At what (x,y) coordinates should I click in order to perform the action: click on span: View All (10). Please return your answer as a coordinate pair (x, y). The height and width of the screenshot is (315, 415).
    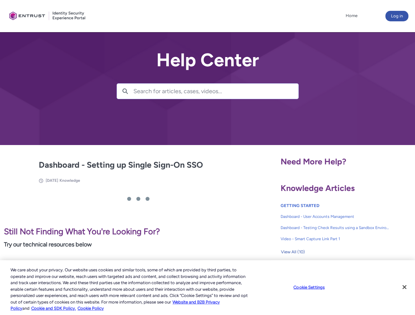
    Looking at the image, I should click on (293, 252).